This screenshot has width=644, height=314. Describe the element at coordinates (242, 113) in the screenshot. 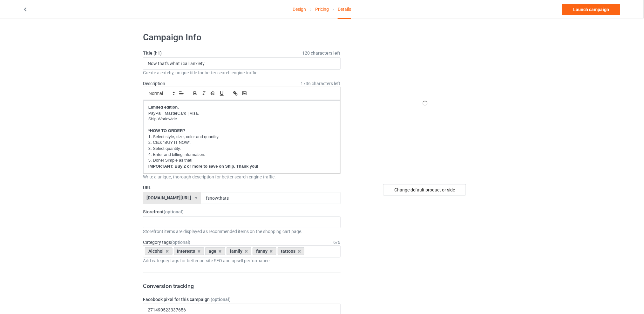

I see `p: PayPal | MasterCard | Visa.` at that location.